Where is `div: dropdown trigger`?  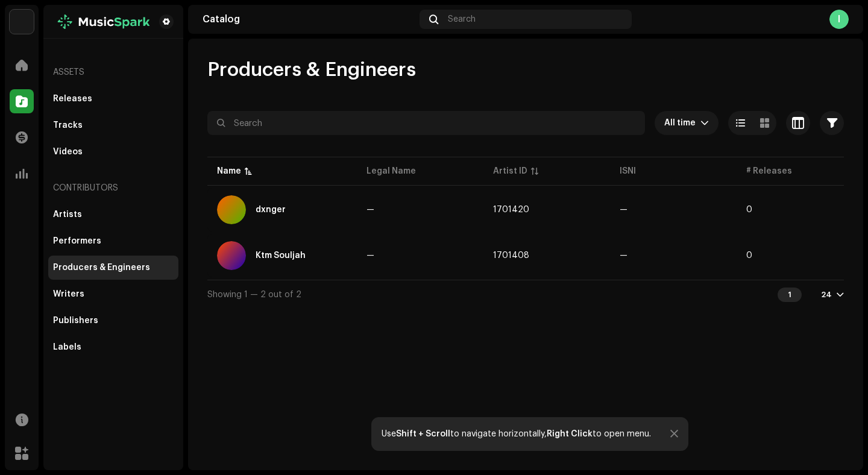
div: dropdown trigger is located at coordinates (705, 123).